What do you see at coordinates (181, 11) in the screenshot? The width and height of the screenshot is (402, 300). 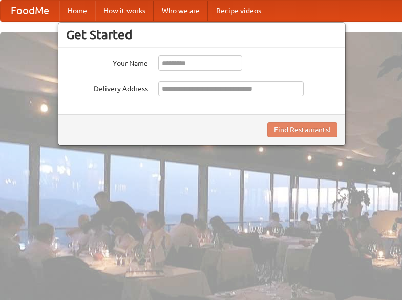 I see `a: Who we are` at bounding box center [181, 11].